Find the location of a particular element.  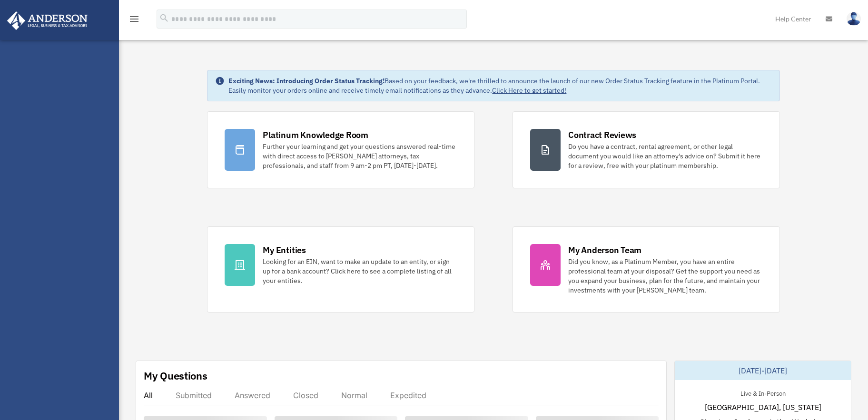

div: My Anderson Team is located at coordinates (605, 249).